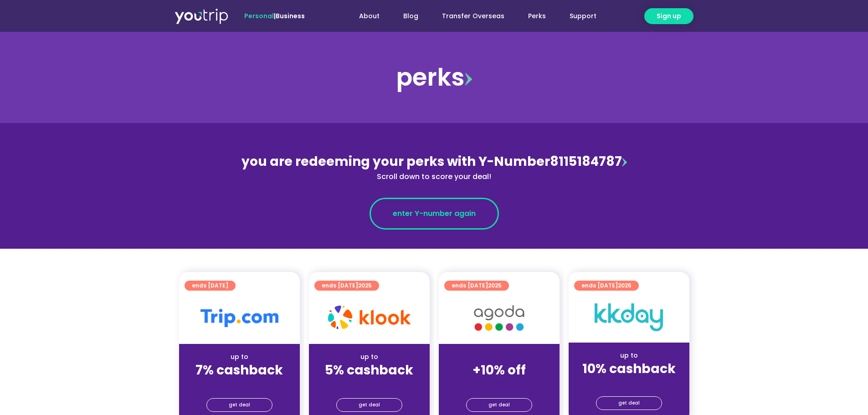 This screenshot has width=868, height=415. What do you see at coordinates (669, 16) in the screenshot?
I see `a: Sign up` at bounding box center [669, 16].